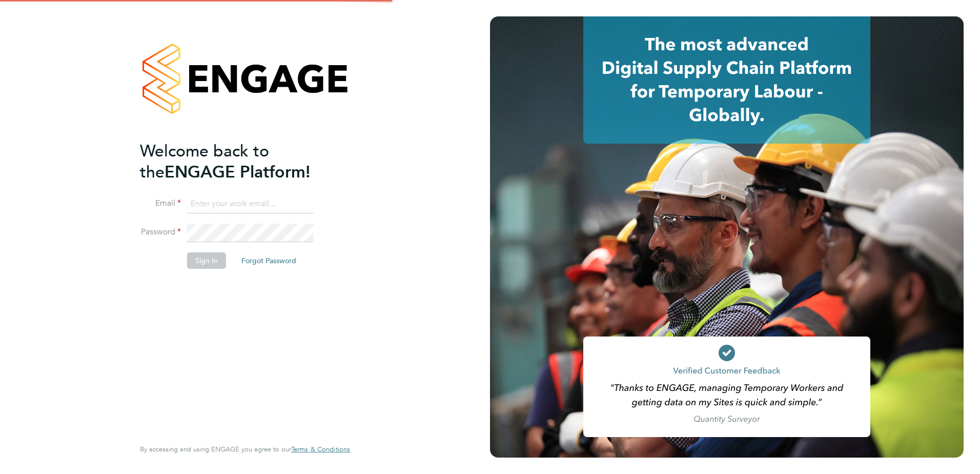  Describe the element at coordinates (204, 162) in the screenshot. I see `span: Welcome back to the` at that location.